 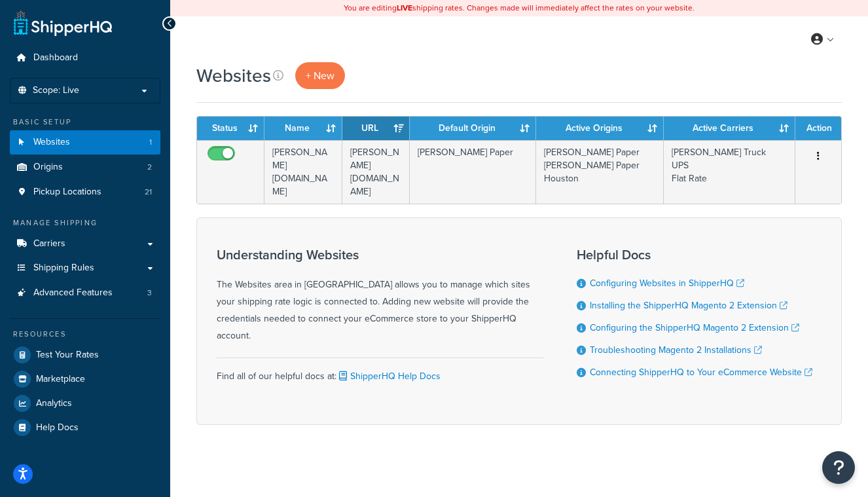 I want to click on a: Test Your Rates, so click(x=85, y=355).